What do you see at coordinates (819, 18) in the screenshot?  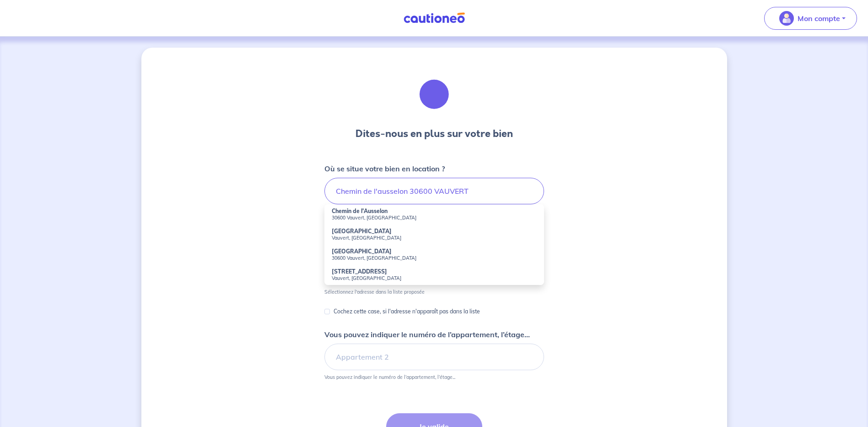 I see `p: Mon compte` at bounding box center [819, 18].